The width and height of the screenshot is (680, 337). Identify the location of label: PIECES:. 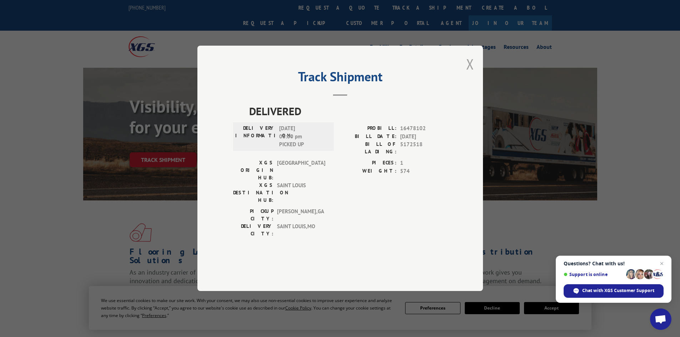
(368, 164).